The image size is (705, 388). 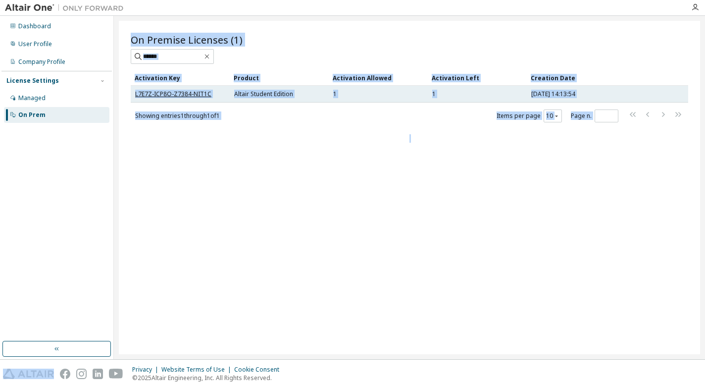 I want to click on span: Altair Student Edition, so click(x=263, y=94).